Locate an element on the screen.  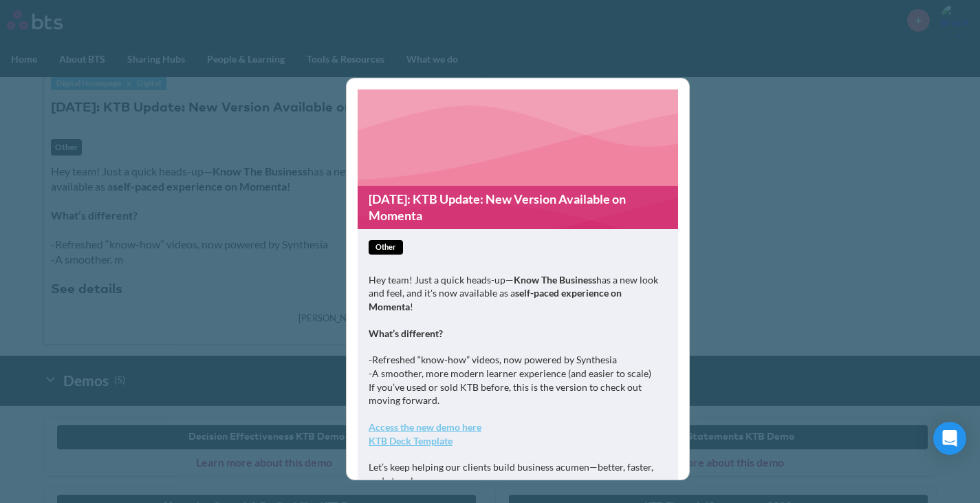
a: Access the new demo here is located at coordinates (425, 426).